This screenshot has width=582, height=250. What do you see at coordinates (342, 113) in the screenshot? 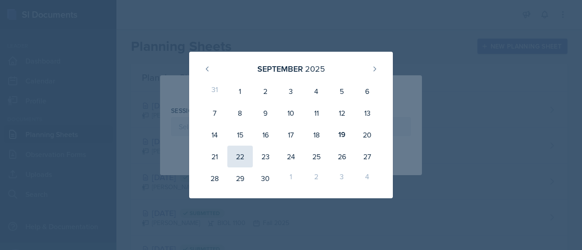
I see `div: 12` at bounding box center [342, 113].